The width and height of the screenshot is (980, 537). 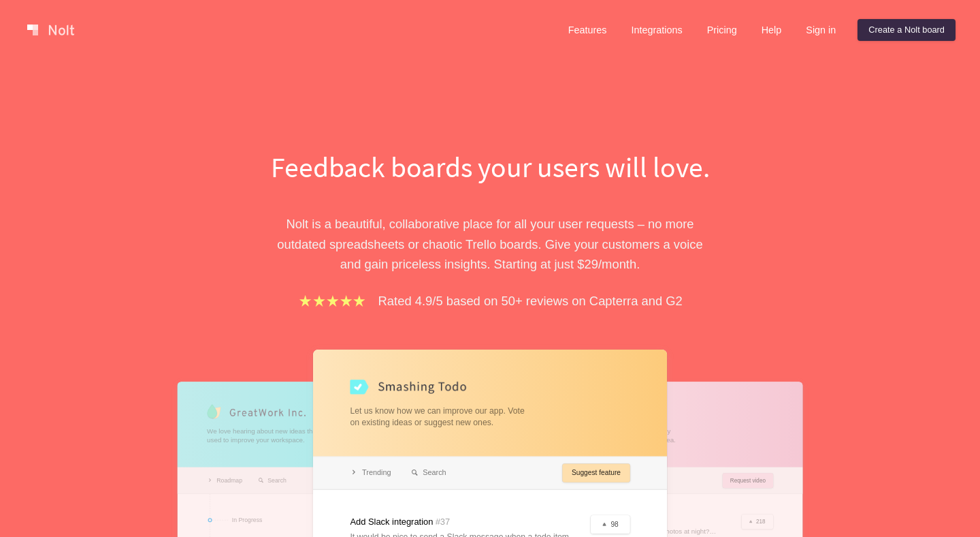 What do you see at coordinates (772, 30) in the screenshot?
I see `a: Help` at bounding box center [772, 30].